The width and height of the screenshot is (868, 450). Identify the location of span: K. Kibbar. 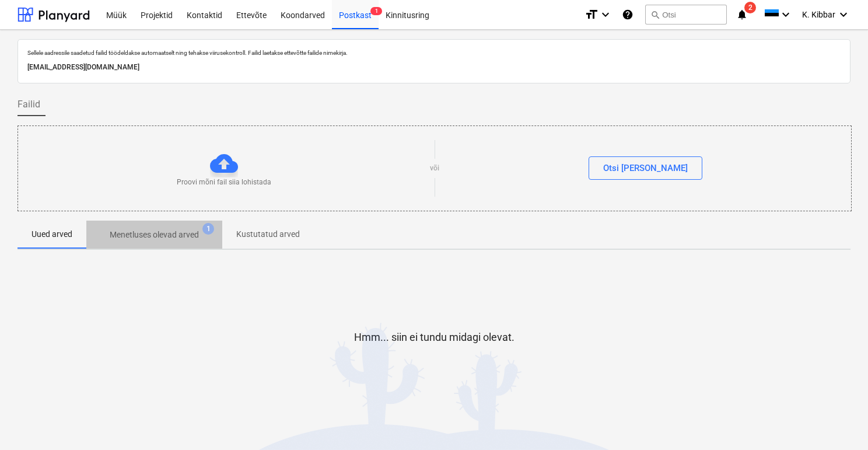
(818, 15).